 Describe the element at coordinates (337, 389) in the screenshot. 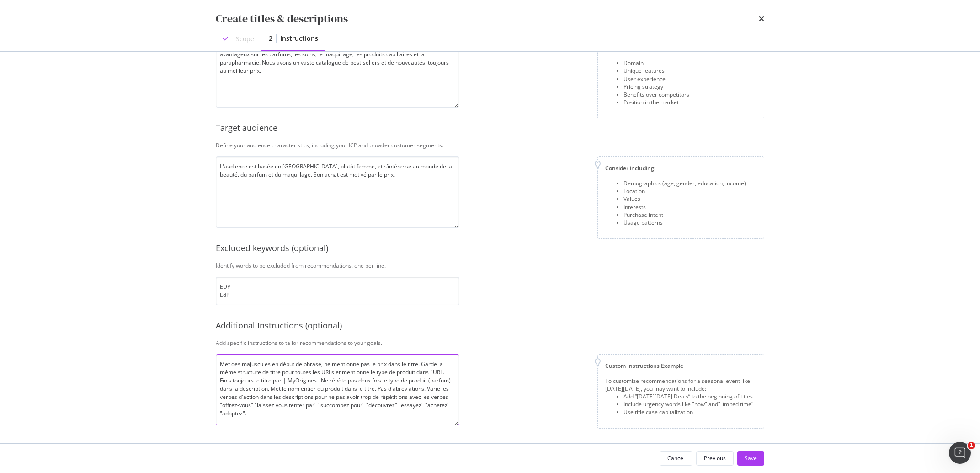

I see `textarea: Met des majuscules en début de phrase, ne mentionne pas le prix dans le titre. Garde la même stru...` at that location.